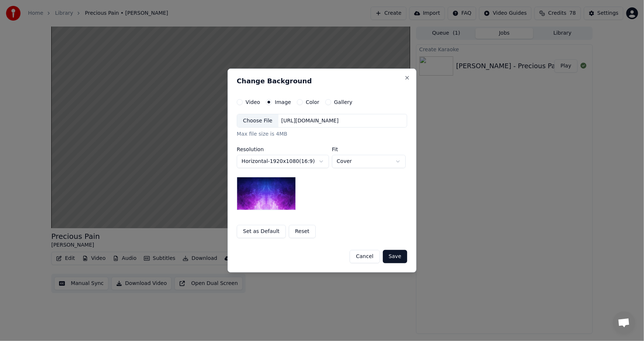 This screenshot has height=341, width=644. I want to click on label: Video, so click(253, 102).